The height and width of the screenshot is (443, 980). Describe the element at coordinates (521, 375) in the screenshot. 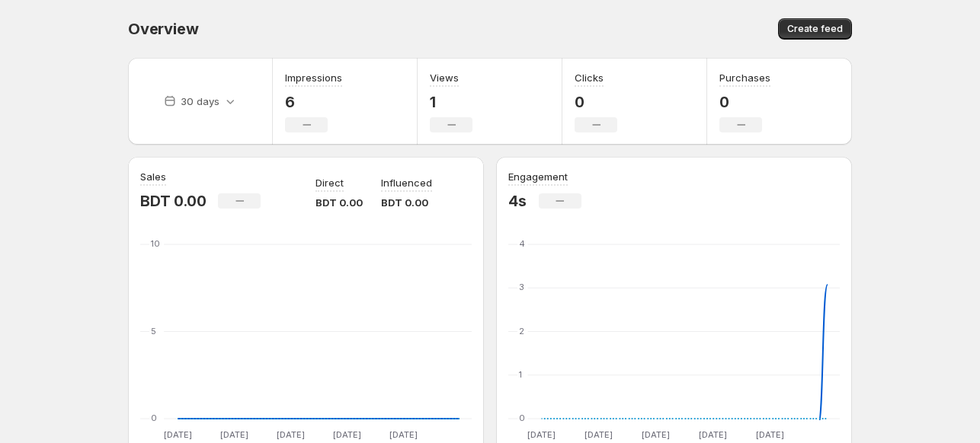

I see `text: 1` at that location.